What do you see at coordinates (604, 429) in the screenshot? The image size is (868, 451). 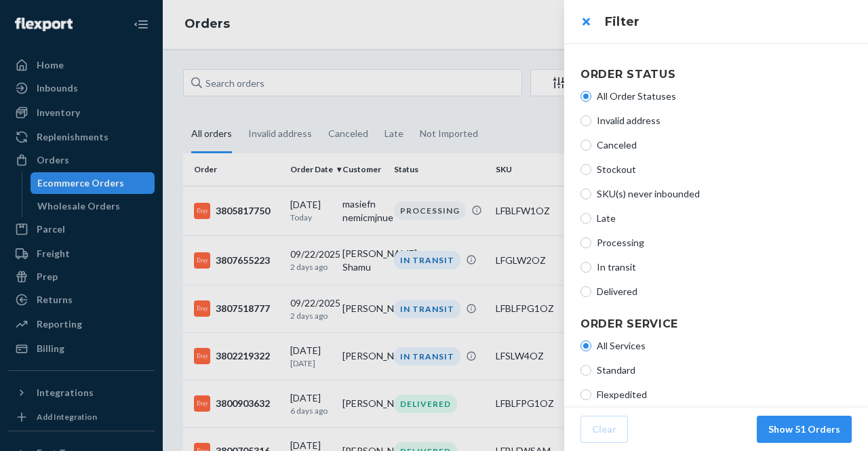 I see `button: Clear` at bounding box center [604, 429].